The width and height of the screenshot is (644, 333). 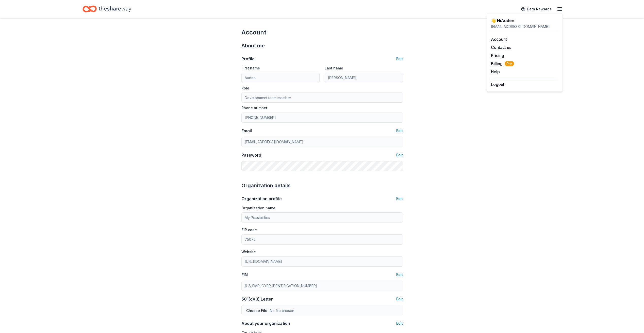 I want to click on label: Organization name, so click(x=258, y=208).